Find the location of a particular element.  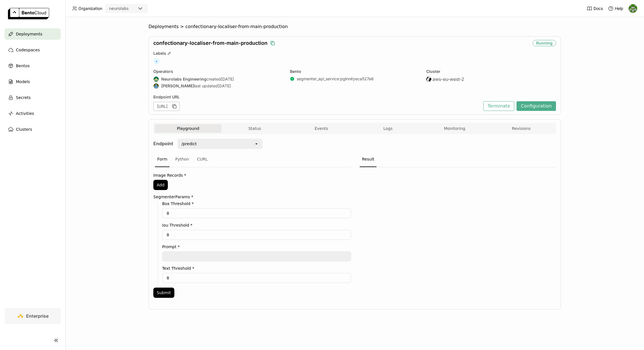

span: Clusters is located at coordinates (24, 129).